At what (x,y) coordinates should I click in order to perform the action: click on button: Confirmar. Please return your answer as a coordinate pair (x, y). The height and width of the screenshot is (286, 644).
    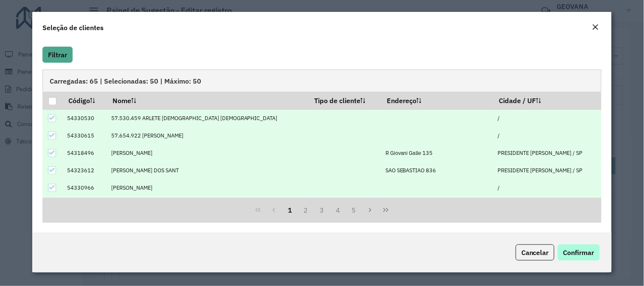
    Looking at the image, I should click on (578, 252).